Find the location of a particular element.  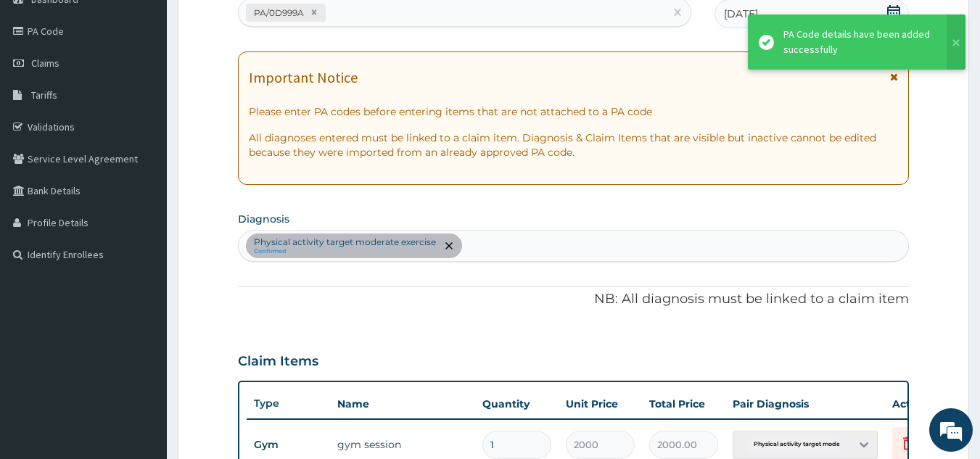

div: PA Code details have been added successfully is located at coordinates (858, 42).